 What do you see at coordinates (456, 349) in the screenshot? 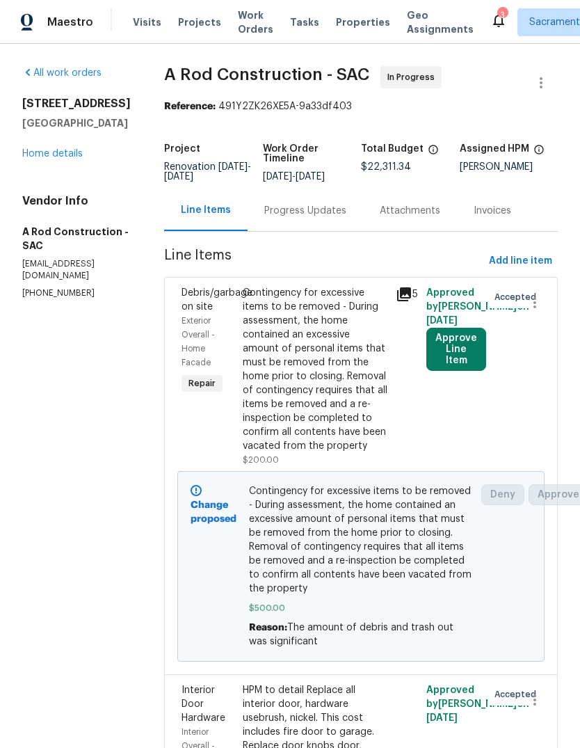
I see `button: Approve Line Item` at bounding box center [456, 349].